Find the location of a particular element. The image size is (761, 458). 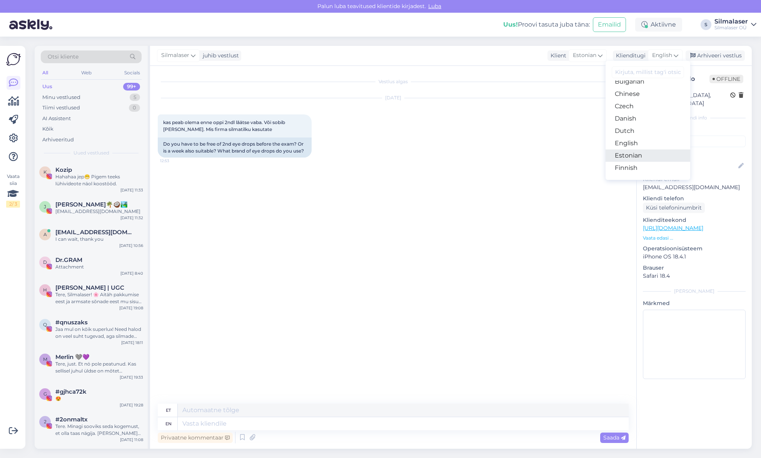

a: Estonian is located at coordinates (648, 155).